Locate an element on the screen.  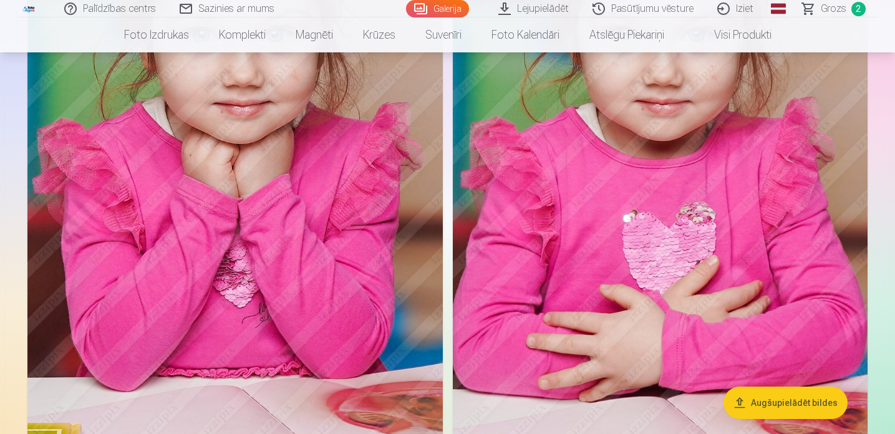
span: 2 is located at coordinates (858, 9).